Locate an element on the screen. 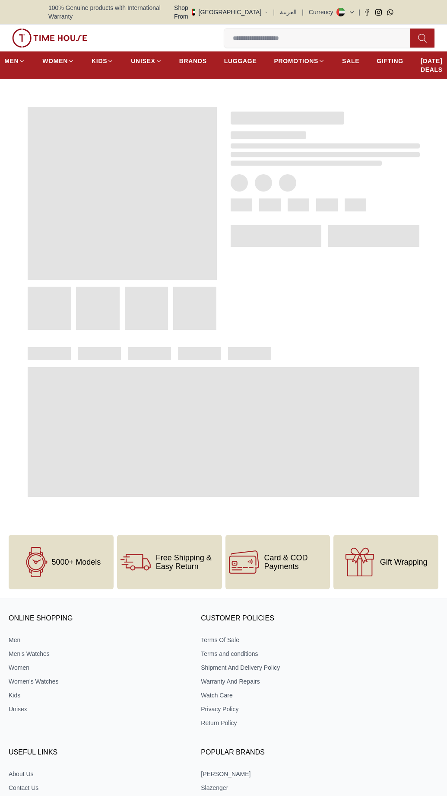 The height and width of the screenshot is (796, 447). h3: USEFUL LINKS is located at coordinates (95, 753).